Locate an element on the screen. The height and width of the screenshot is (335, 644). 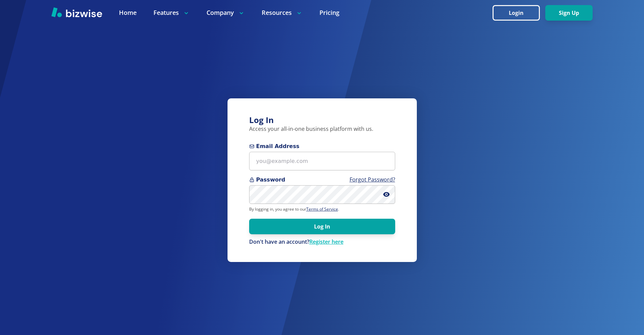
p: Features is located at coordinates (171, 12).